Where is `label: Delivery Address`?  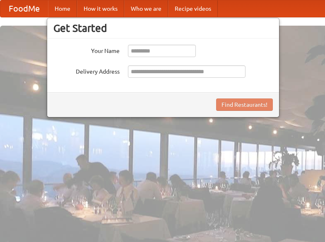 label: Delivery Address is located at coordinates (87, 70).